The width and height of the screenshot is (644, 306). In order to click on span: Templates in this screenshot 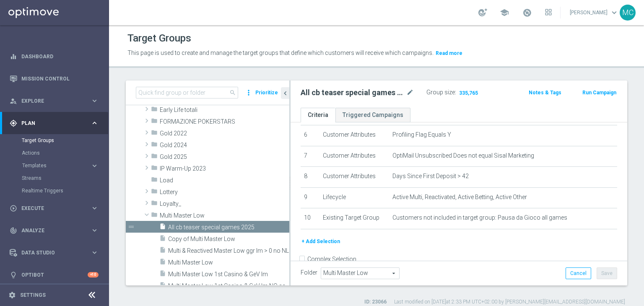, I will do `click(52, 166)`.